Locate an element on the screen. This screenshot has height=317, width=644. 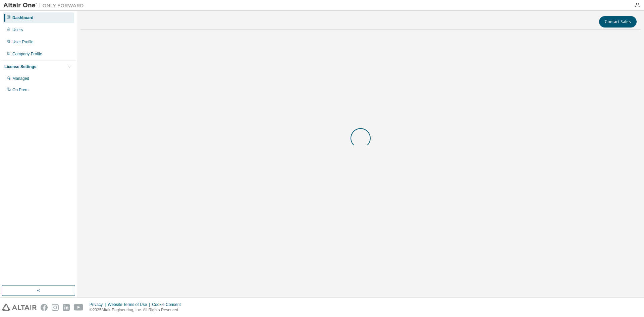
img: linkedin.svg is located at coordinates (66, 307).